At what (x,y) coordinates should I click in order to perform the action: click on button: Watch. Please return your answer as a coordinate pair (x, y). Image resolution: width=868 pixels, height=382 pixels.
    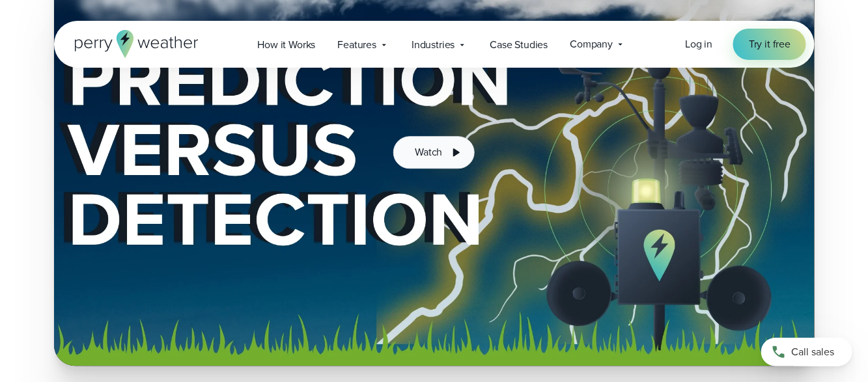
    Looking at the image, I should click on (434, 153).